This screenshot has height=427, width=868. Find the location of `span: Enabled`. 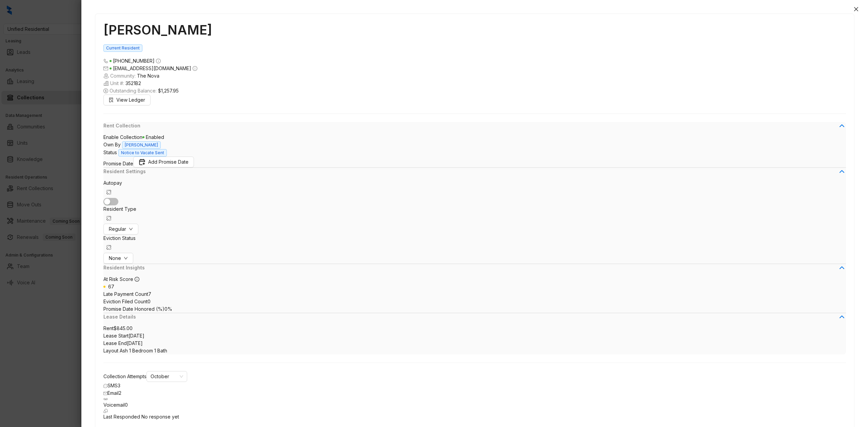

span: Enabled is located at coordinates (153, 137).